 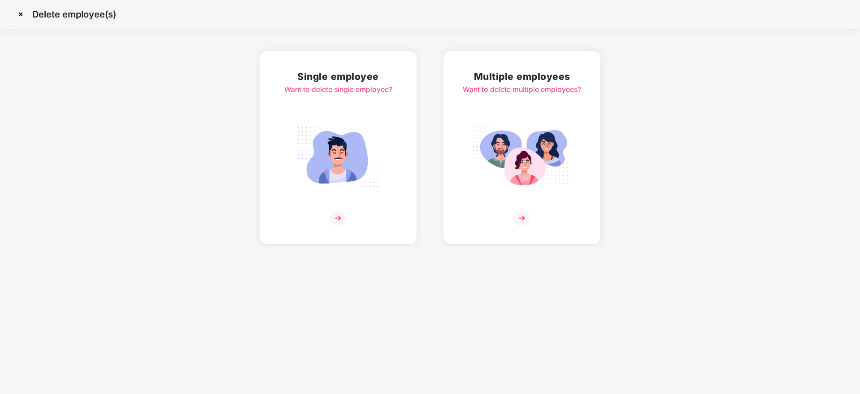 I want to click on img: svg+xml;base64,PHN2ZyB4bWxucz0iaHR0cDovL3d3dy53My5vcmcvMjAwMC9zdmciIGlkPSJNdWx0aXBsZV9lbXBsb3llZS..., so click(x=522, y=157).